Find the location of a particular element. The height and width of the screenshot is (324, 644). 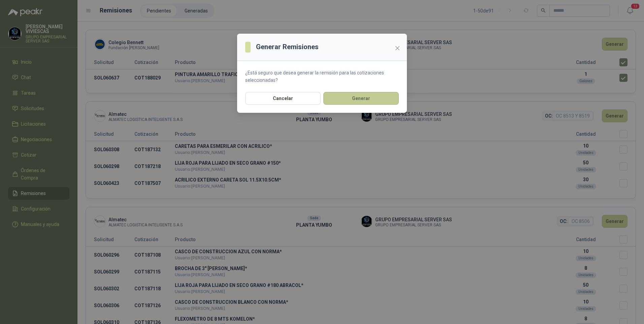

p: ¿Está seguro que desea generar la remisión para las cotizaciones seleccionadas? is located at coordinates (322, 76).